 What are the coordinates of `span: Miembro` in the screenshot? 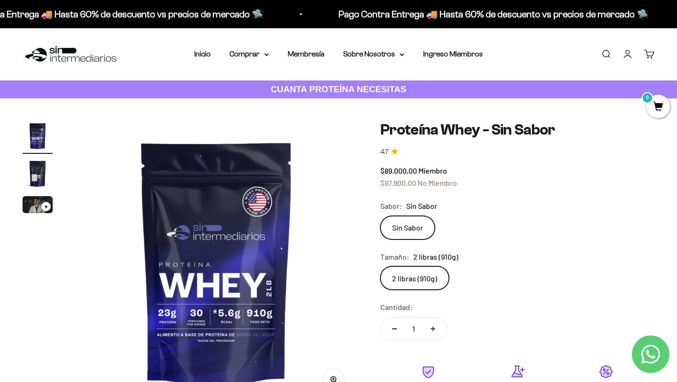 It's located at (433, 170).